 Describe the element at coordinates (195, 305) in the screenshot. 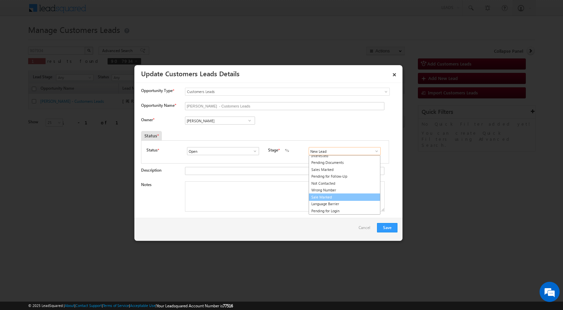

I see `span: Your Leadsquared Account Number is` at that location.